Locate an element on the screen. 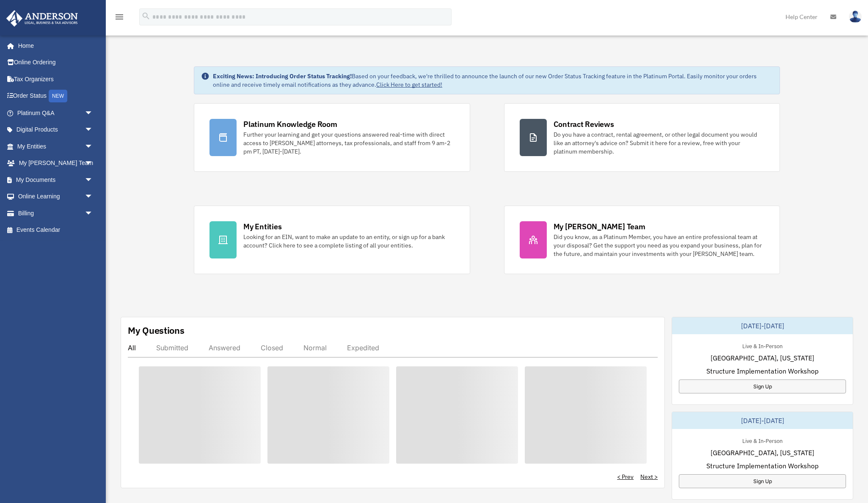 The image size is (868, 503). div: Contract Reviews is located at coordinates (584, 124).